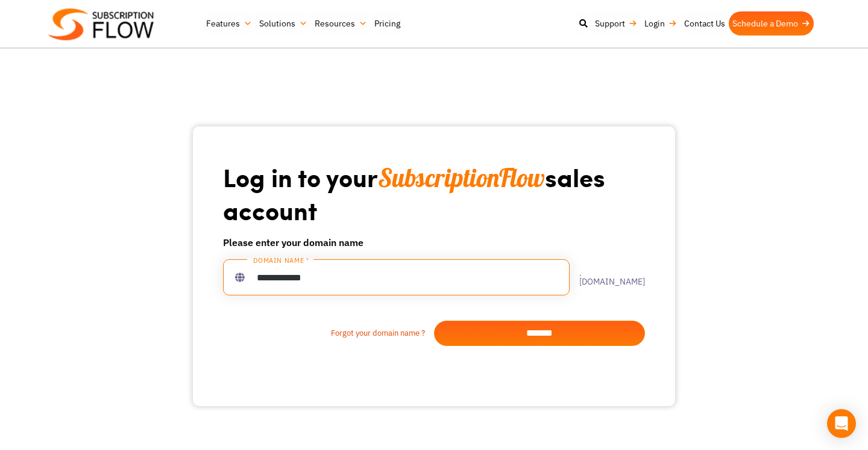 The image size is (868, 450). Describe the element at coordinates (434, 242) in the screenshot. I see `h6: Please enter your domain name` at that location.